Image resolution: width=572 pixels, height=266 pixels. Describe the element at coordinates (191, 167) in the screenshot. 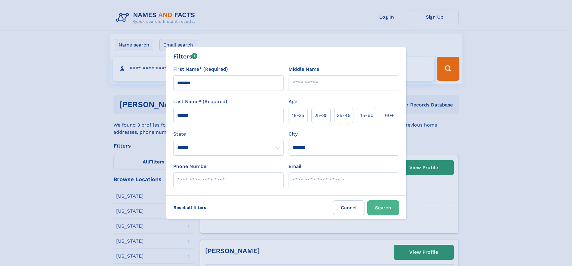

I see `label: Phone Number` at that location.